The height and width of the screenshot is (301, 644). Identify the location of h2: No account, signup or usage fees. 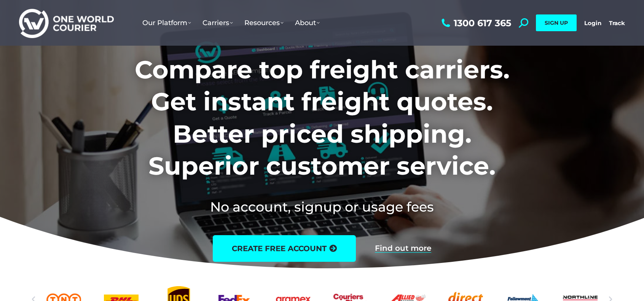
(322, 206).